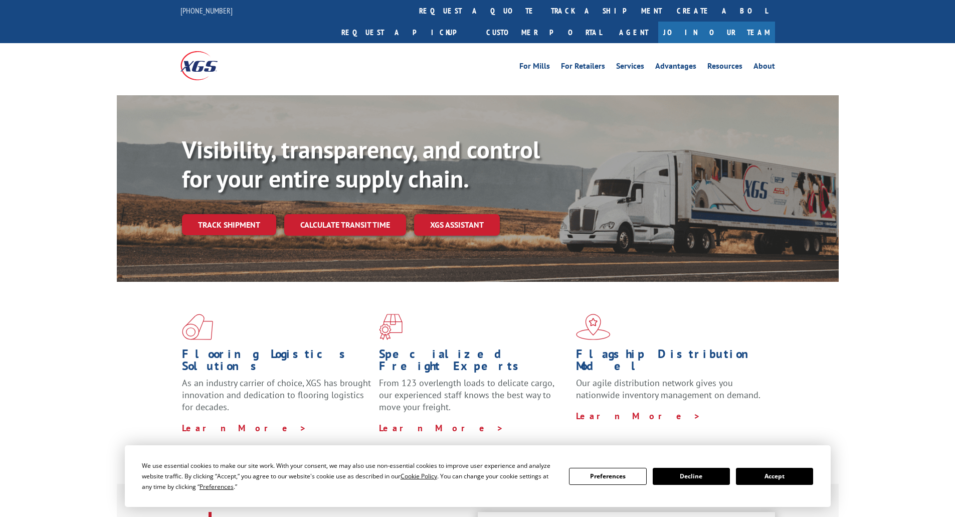  What do you see at coordinates (668, 388) in the screenshot?
I see `span: Our agile distribution network gives you nationwide inventory management on demand.` at bounding box center [668, 388].